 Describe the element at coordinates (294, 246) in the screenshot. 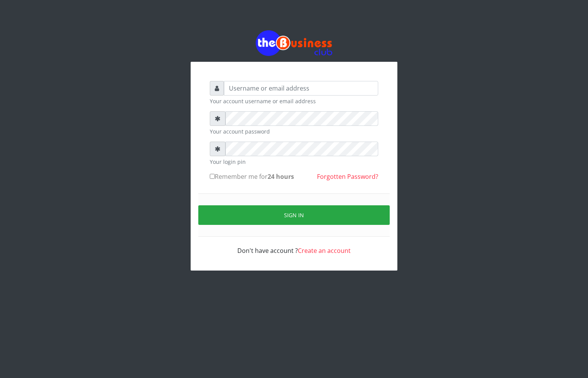

I see `div: Don't have account ?` at that location.